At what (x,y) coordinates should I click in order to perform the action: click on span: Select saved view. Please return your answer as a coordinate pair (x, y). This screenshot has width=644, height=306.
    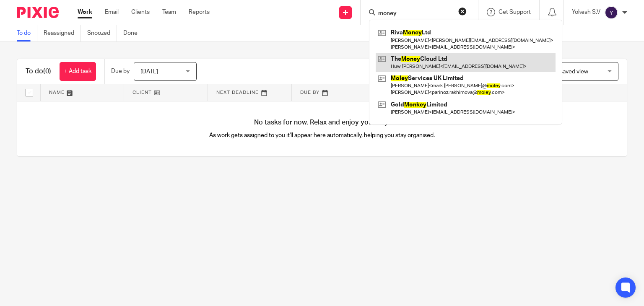
    Looking at the image, I should click on (564, 72).